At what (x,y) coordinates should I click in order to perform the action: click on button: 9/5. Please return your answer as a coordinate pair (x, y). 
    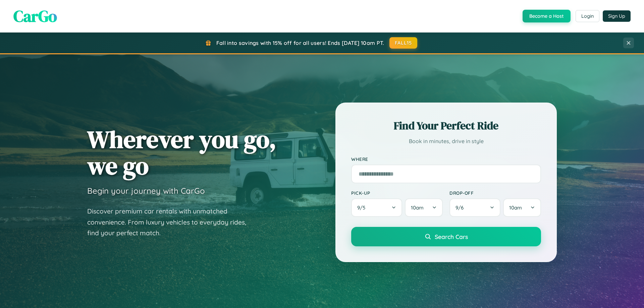
    Looking at the image, I should click on (377, 207).